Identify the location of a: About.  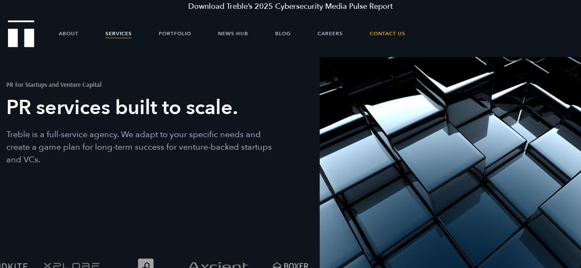
(68, 34).